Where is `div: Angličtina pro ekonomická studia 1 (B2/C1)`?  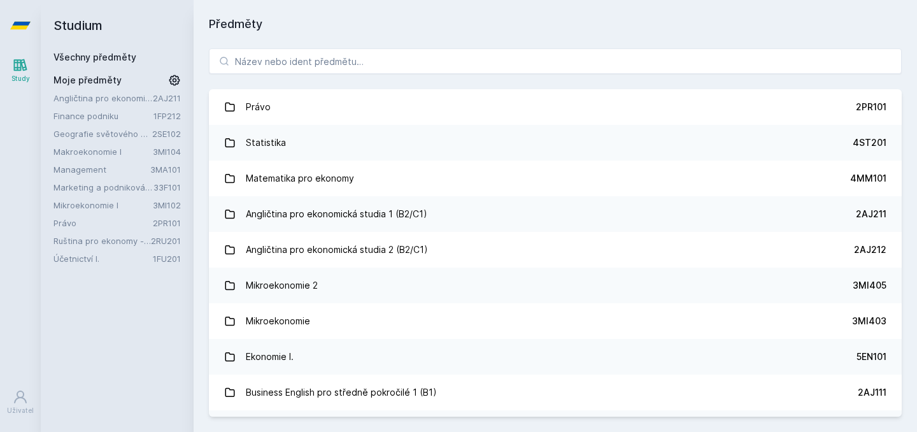
div: Angličtina pro ekonomická studia 1 (B2/C1) is located at coordinates (336, 214).